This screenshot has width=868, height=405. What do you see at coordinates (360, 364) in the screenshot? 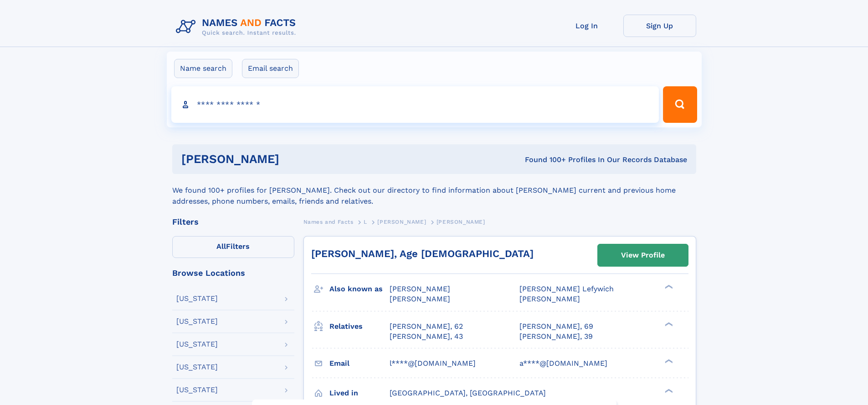
I see `h3: Email` at bounding box center [360, 364].